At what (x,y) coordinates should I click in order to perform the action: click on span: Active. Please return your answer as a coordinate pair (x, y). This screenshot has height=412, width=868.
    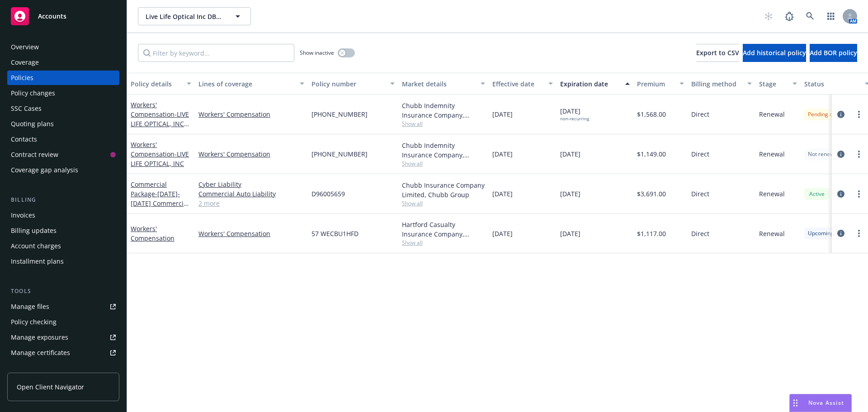
    Looking at the image, I should click on (817, 194).